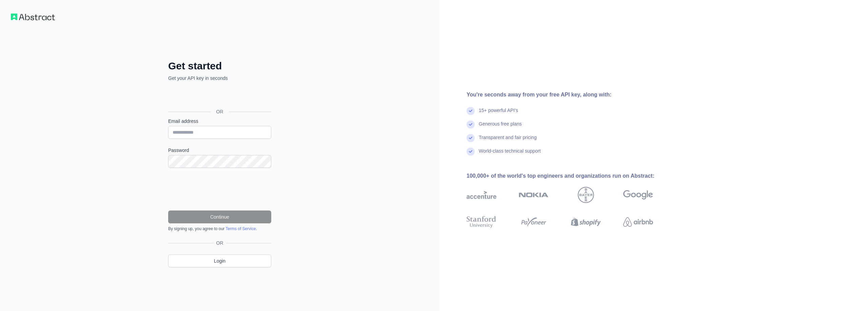 This screenshot has height=311, width=868. What do you see at coordinates (533, 195) in the screenshot?
I see `img: nokia` at bounding box center [533, 195].